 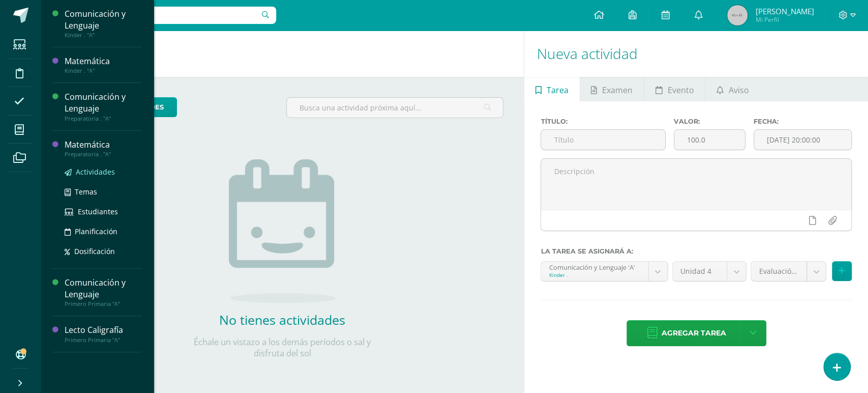 What do you see at coordinates (602, 140) in the screenshot?
I see `input: Título` at bounding box center [602, 140].